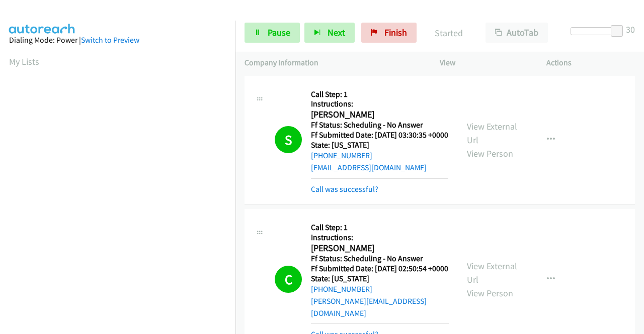 This screenshot has height=334, width=644. What do you see at coordinates (484, 63) in the screenshot?
I see `p: View` at bounding box center [484, 63].